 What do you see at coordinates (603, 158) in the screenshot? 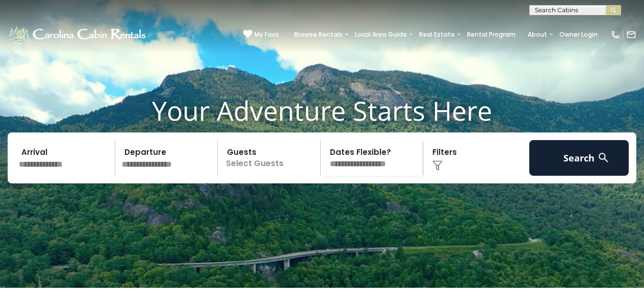
I see `img: search-regular-white.png` at bounding box center [603, 158].